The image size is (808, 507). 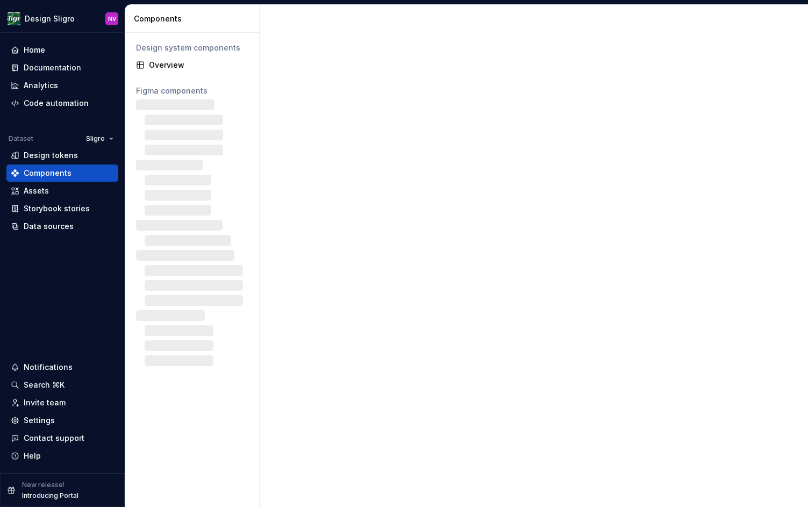 I want to click on p: New release!, so click(x=43, y=485).